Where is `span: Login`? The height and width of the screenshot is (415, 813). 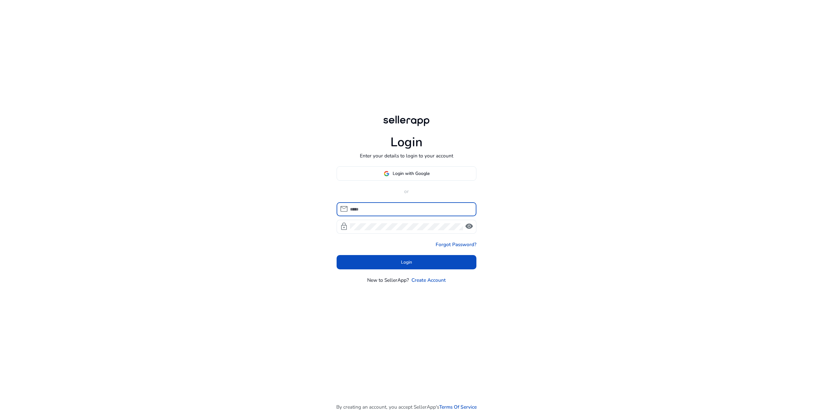 span: Login is located at coordinates (406, 262).